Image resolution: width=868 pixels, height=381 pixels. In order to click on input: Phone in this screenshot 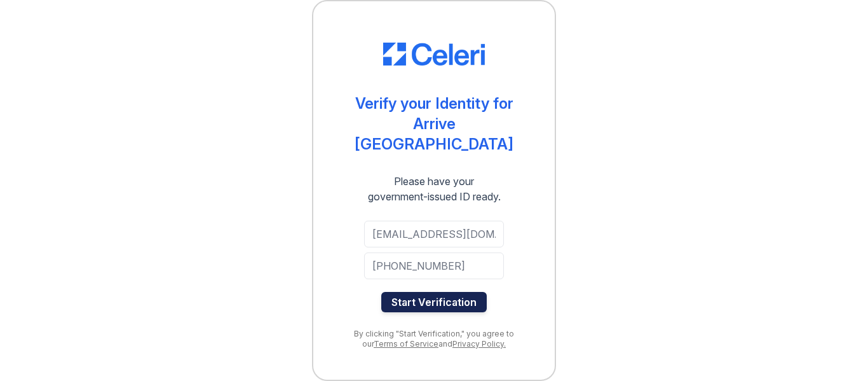, I will do `click(434, 266)`.